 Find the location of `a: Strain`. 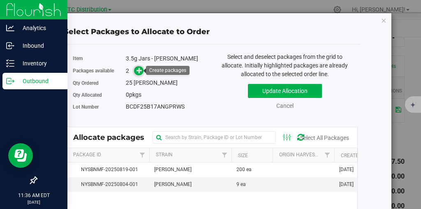

a: Strain is located at coordinates (164, 155).